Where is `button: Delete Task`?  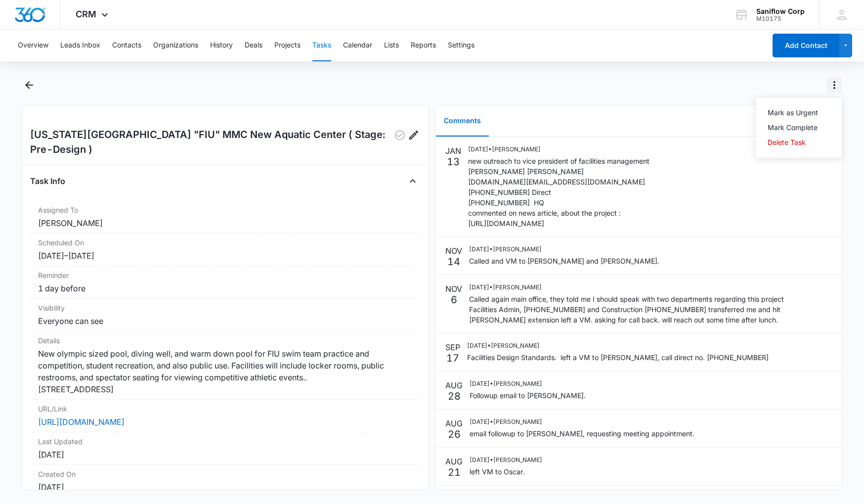 button: Delete Task is located at coordinates (799, 142).